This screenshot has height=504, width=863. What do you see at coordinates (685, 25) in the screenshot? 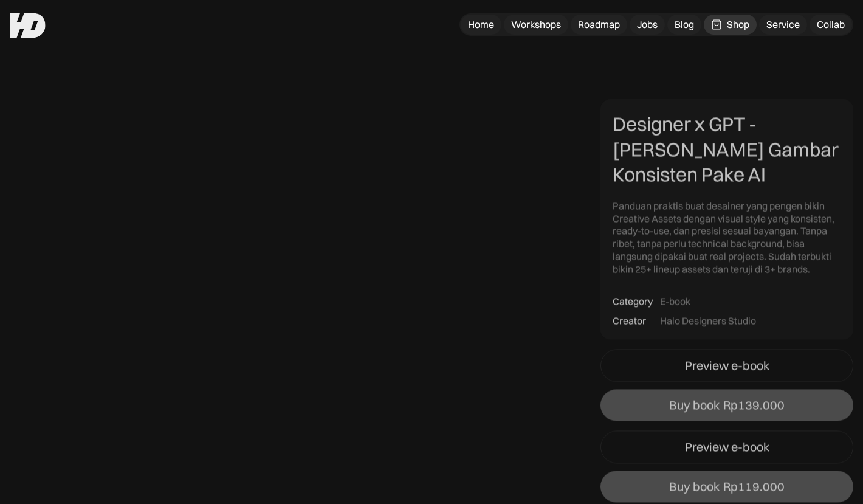
I see `a: Blog` at bounding box center [685, 25].